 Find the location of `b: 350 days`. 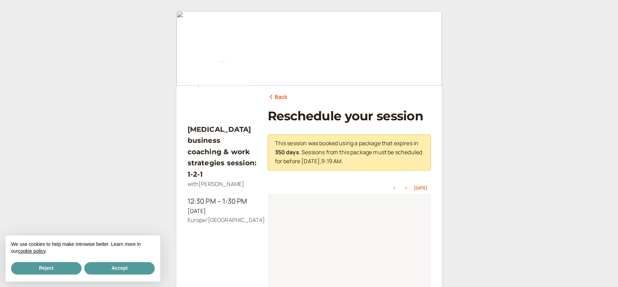

b: 350 days is located at coordinates (287, 152).